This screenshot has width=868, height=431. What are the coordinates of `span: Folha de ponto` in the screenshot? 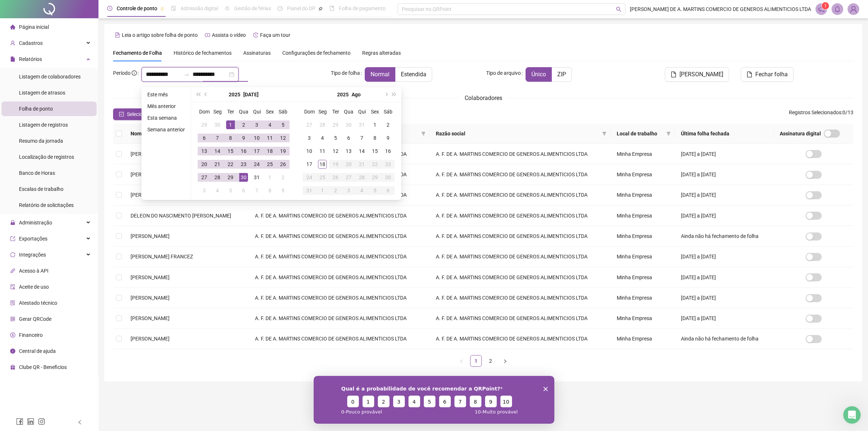 It's located at (35, 109).